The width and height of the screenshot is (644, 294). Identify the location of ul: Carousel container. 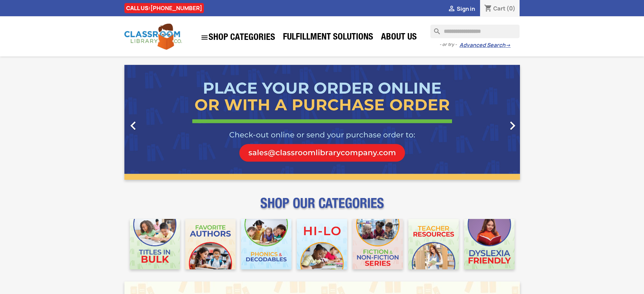
(322, 122).